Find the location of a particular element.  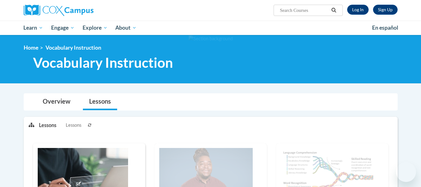

span: Engage is located at coordinates (63, 28).